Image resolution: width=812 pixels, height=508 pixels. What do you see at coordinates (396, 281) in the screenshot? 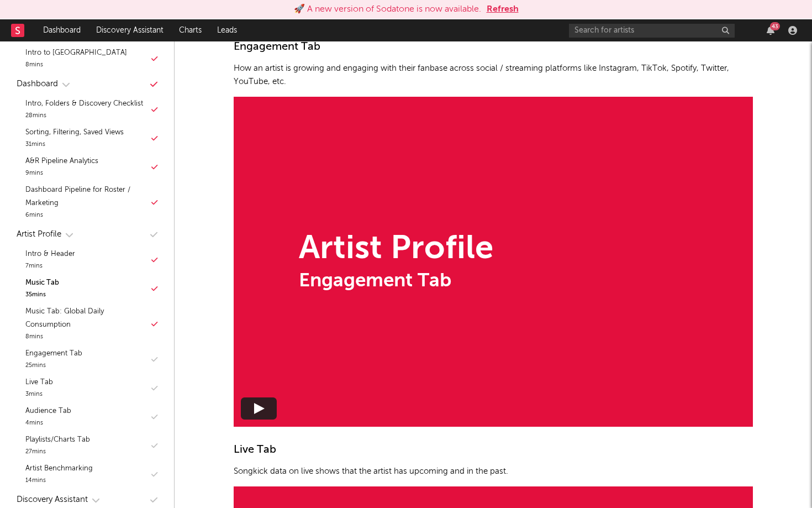
I see `div: Engagement Tab` at bounding box center [396, 281].